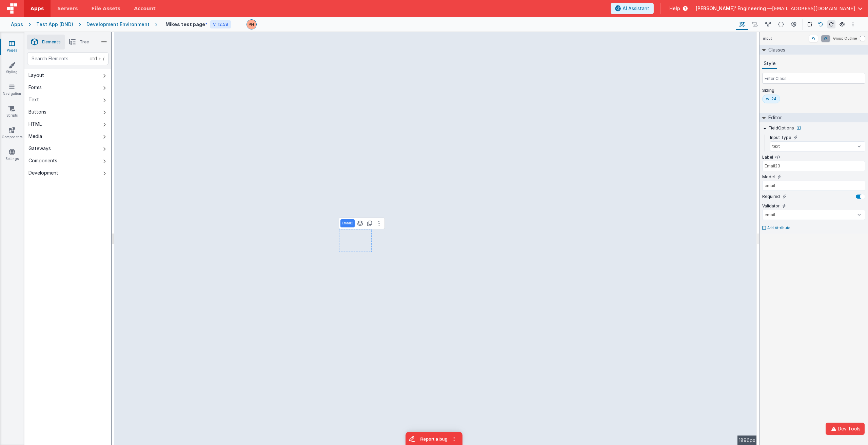 Image resolution: width=868 pixels, height=445 pixels. I want to click on button: Components, so click(68, 161).